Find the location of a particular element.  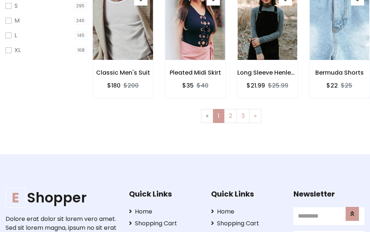

a: 1 is located at coordinates (218, 116).